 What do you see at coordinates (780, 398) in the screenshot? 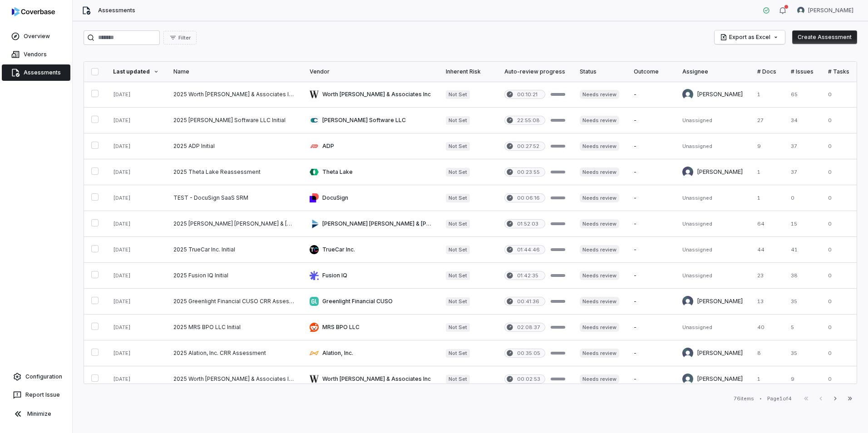
I see `div: Page 1 of 4` at bounding box center [780, 398].